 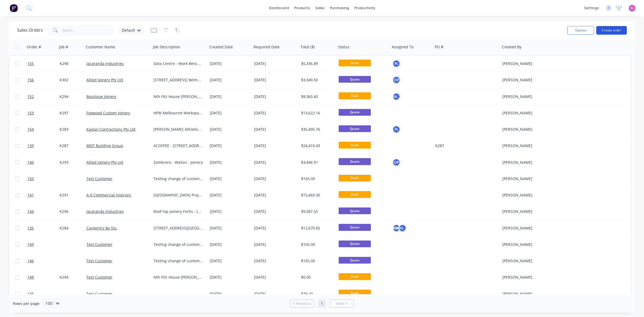 I want to click on a: Allied Joinery Pty Ltd, so click(x=105, y=80).